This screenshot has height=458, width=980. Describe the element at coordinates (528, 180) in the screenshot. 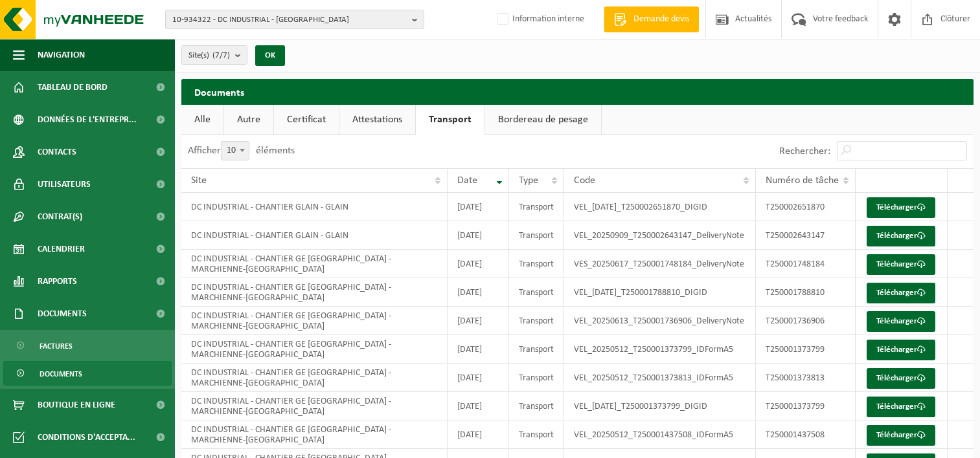

I see `span: Type` at that location.